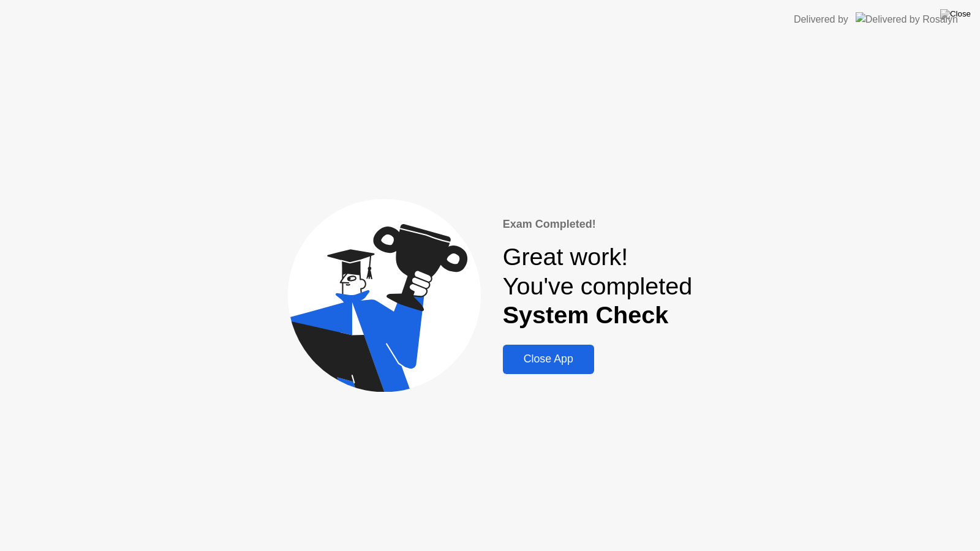  I want to click on div: Delivered by, so click(821, 20).